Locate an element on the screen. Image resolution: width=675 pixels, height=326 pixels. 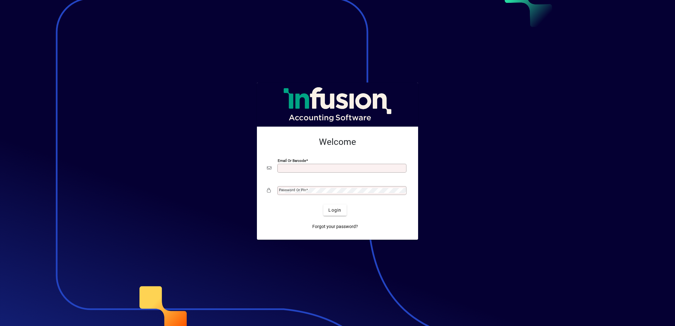
h2: Welcome is located at coordinates (337, 142).